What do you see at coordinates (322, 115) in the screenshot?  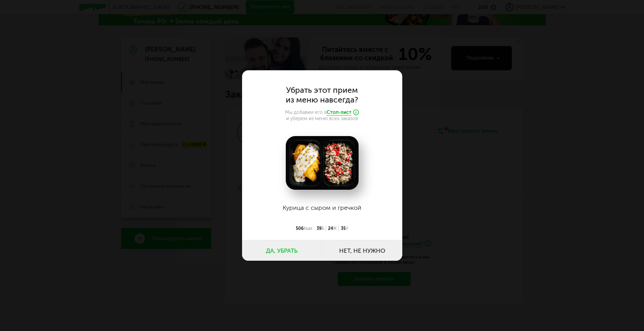 I see `p: Мы добавим его в и уберем из меню всех заказов` at bounding box center [322, 115].